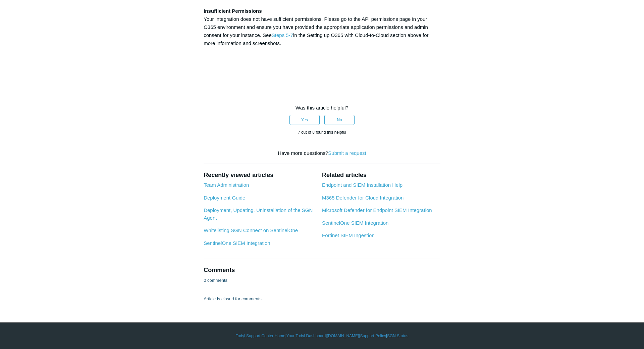 The width and height of the screenshot is (644, 349). I want to click on a: M365 Defender for Cloud Integration, so click(363, 198).